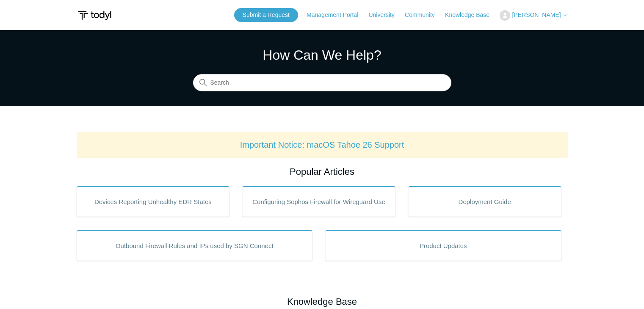 Image resolution: width=644 pixels, height=309 pixels. Describe the element at coordinates (322, 145) in the screenshot. I see `a: Important Notice: macOS Tahoe 26 Support` at that location.